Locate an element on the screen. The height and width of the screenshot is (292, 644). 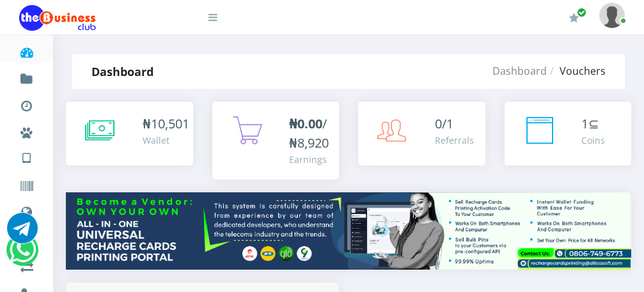
span: /₦8,920 is located at coordinates (309, 133).